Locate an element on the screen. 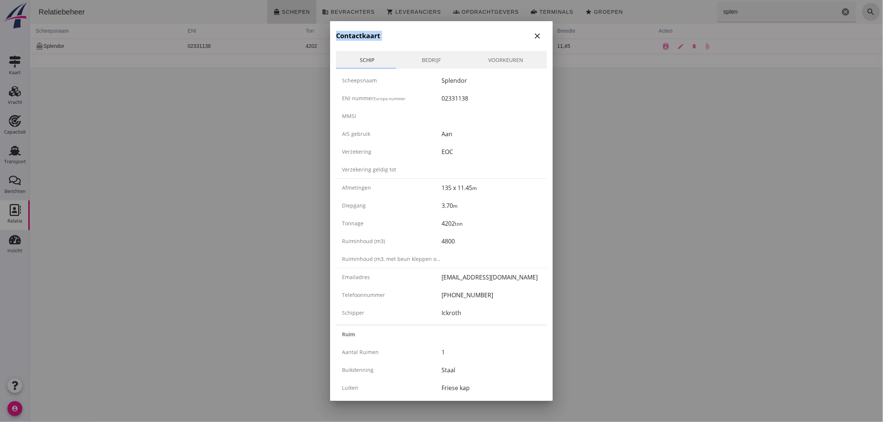 Image resolution: width=883 pixels, height=422 pixels. span: Opdrachtgevers is located at coordinates (460, 12).